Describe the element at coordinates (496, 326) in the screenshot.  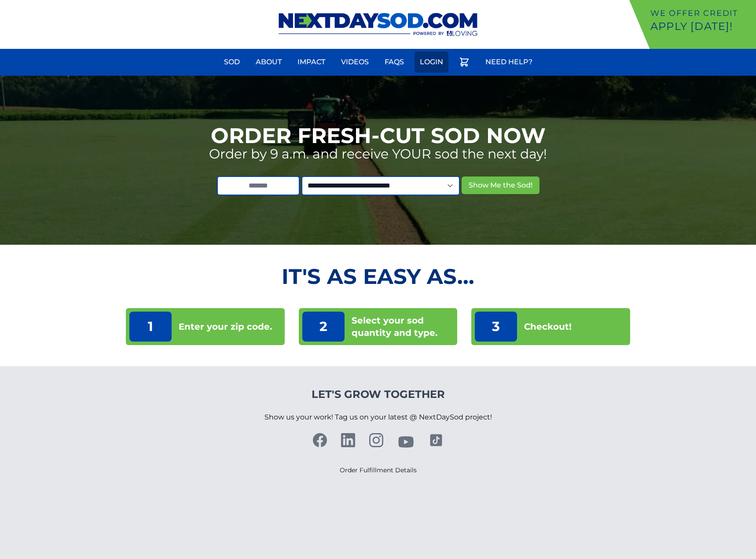
I see `p: 3` at that location.